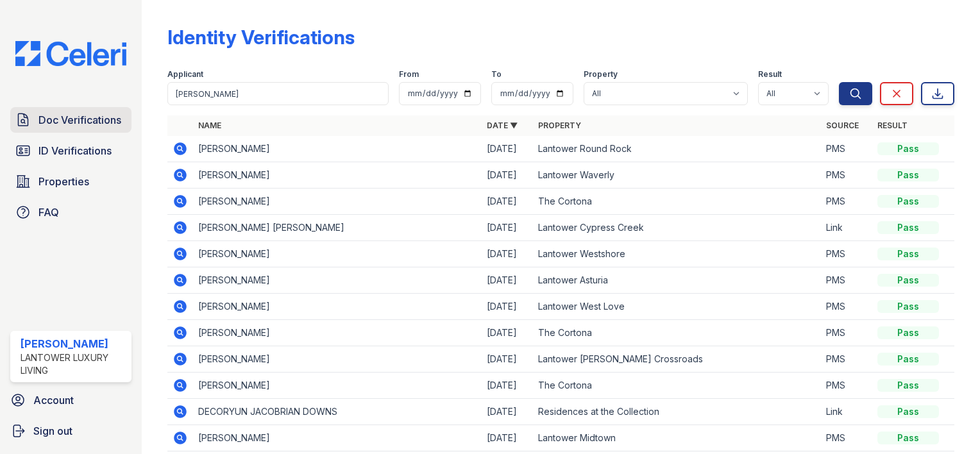 The height and width of the screenshot is (454, 980). Describe the element at coordinates (892, 125) in the screenshot. I see `a: Result` at that location.